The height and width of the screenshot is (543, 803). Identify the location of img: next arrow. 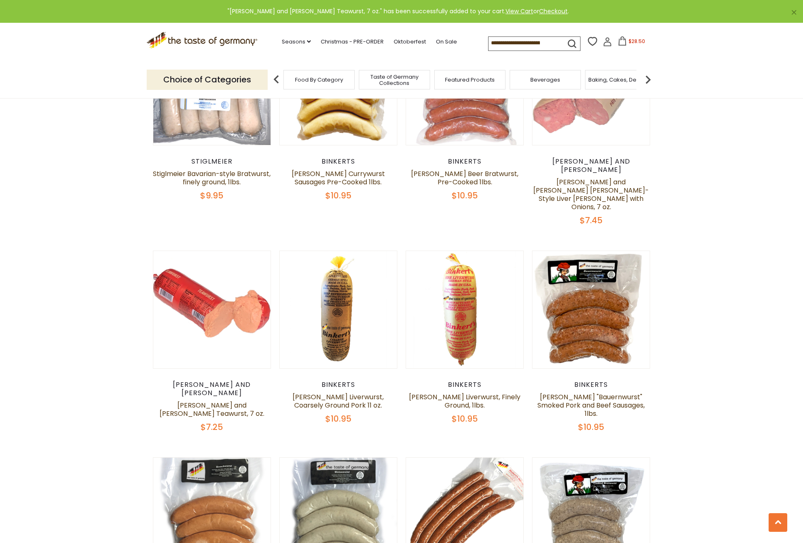
(648, 80).